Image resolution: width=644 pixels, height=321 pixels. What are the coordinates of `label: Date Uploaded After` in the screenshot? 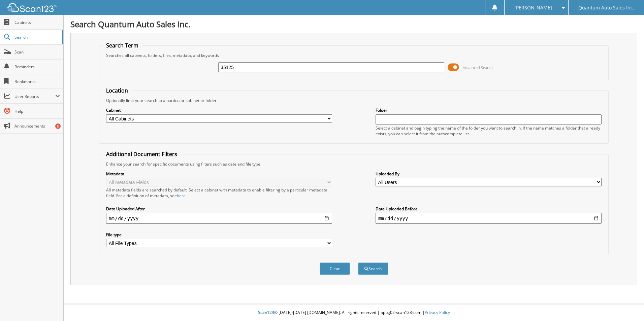 It's located at (219, 209).